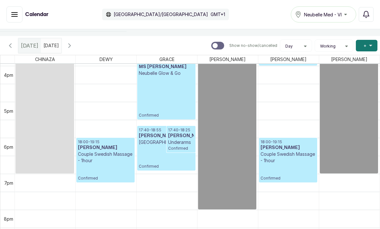  I want to click on p: Show no-show/cancelled, so click(253, 46).